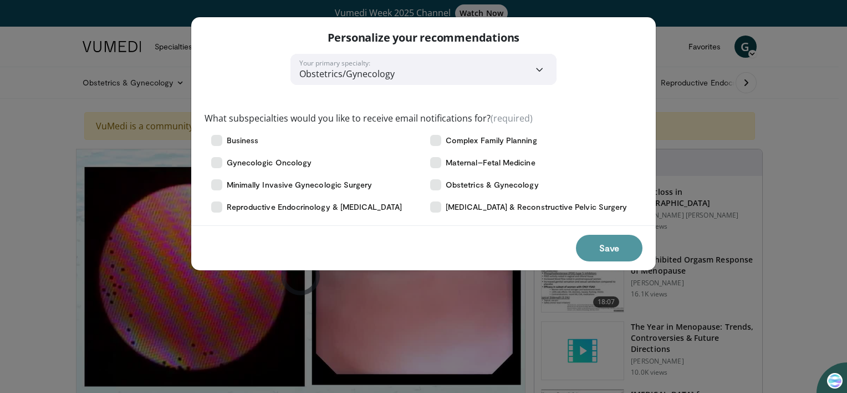 The width and height of the screenshot is (847, 393). What do you see at coordinates (609, 248) in the screenshot?
I see `button: Save` at bounding box center [609, 248].